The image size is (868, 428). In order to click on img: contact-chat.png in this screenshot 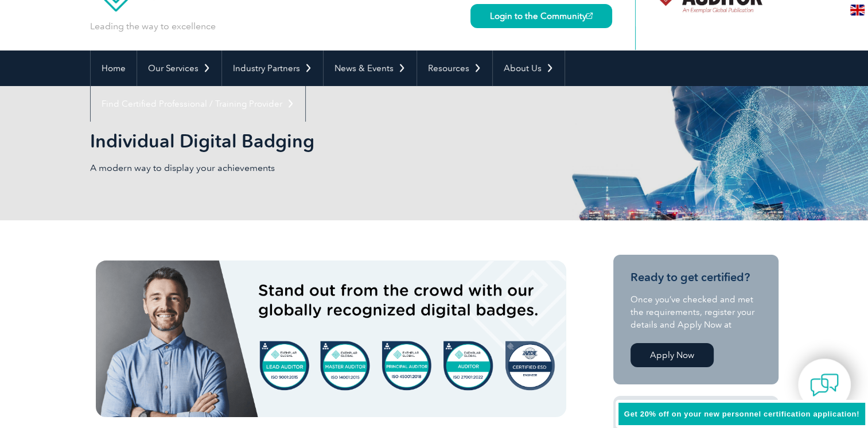, I will do `click(824, 385)`.